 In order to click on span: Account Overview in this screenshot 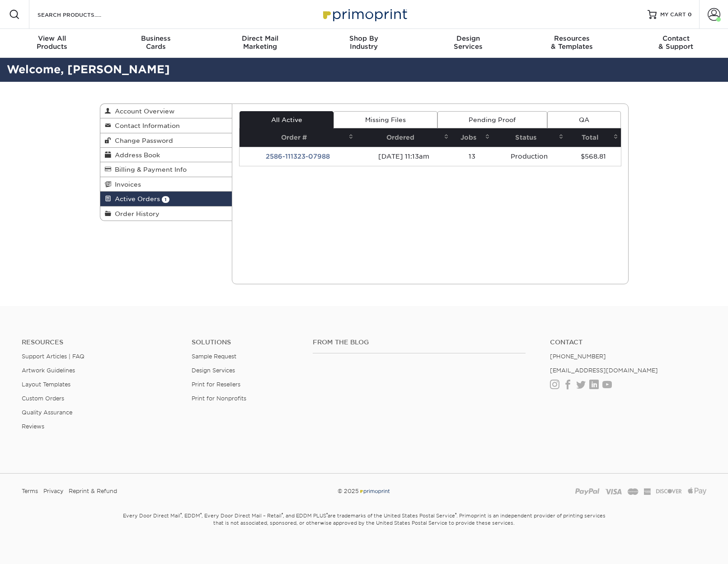, I will do `click(142, 111)`.